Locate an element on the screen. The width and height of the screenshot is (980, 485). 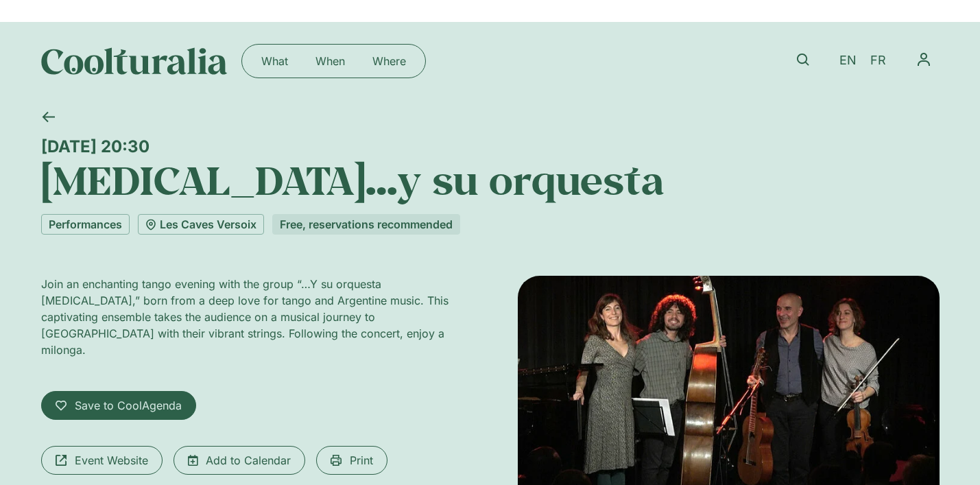
span: EN is located at coordinates (848, 60).